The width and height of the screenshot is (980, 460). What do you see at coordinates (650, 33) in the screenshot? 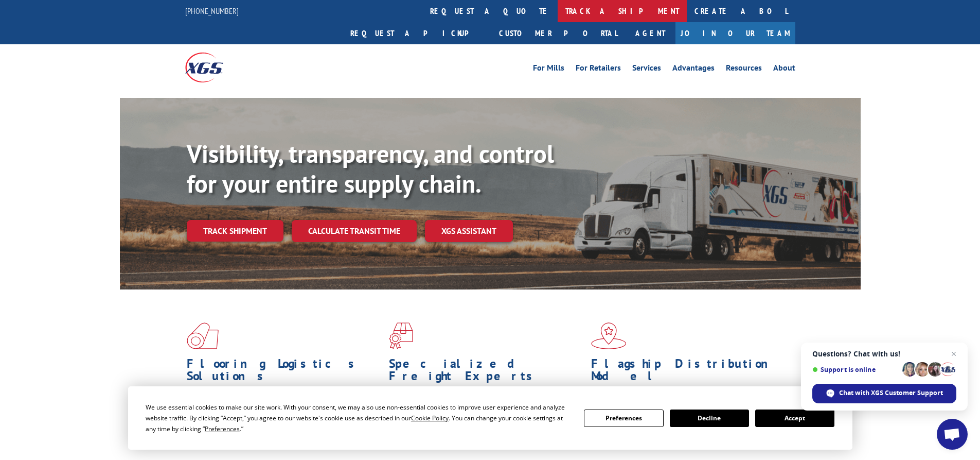
I see `a: Agent` at bounding box center [650, 33].